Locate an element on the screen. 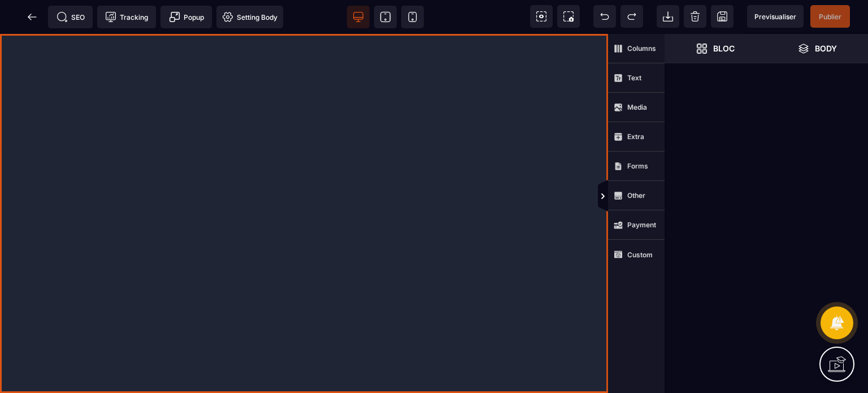  strong: Payment is located at coordinates (641, 225).